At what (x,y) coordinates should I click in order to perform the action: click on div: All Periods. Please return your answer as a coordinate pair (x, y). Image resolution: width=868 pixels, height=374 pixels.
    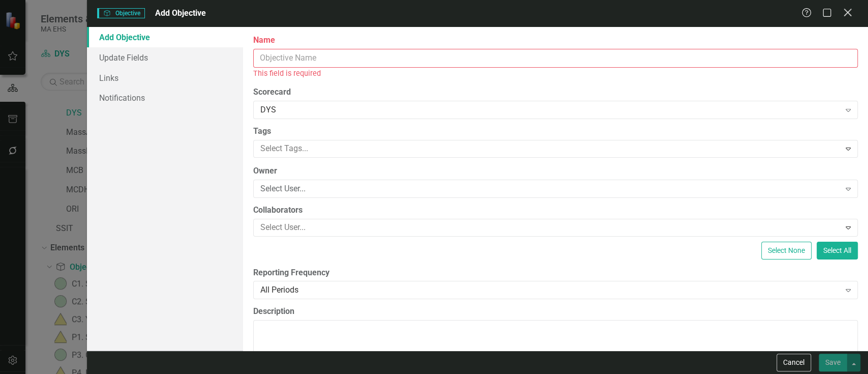
    Looking at the image, I should click on (551, 291).